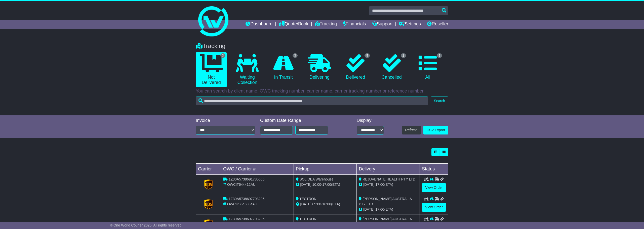 The image size is (644, 229). Describe the element at coordinates (322, 91) in the screenshot. I see `p: You can search by client name, OWC tracking number, carrier name, carrier tracking number or refe...` at that location.